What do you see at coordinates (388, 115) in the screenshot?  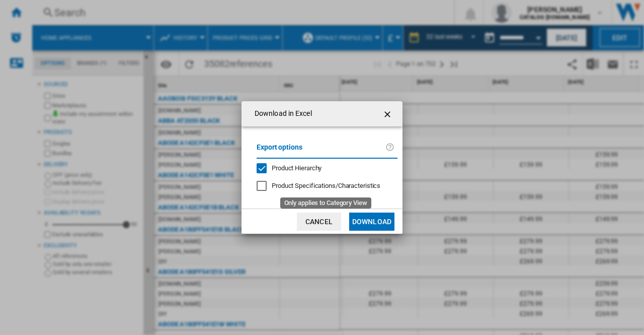 I see `ng-md-icon: getI18NText('BUTTONS.CLOSE_DIALOG')` at bounding box center [388, 115].